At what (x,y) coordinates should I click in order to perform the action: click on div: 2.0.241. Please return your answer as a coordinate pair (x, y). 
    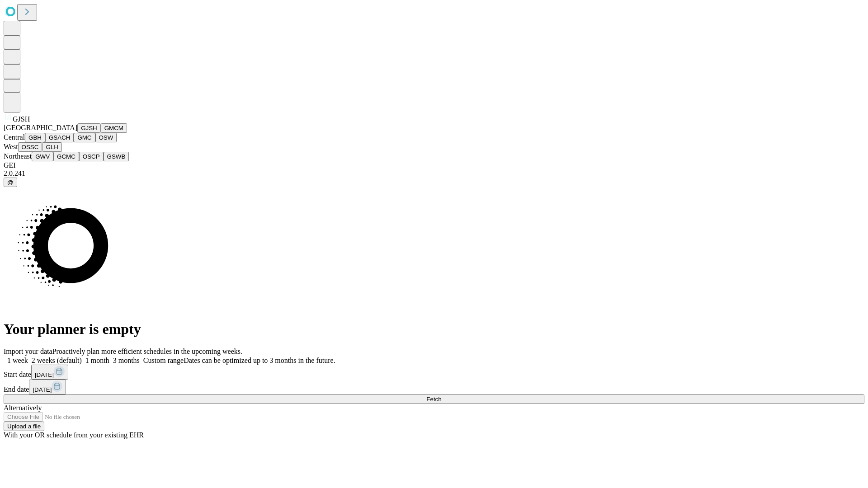
    Looking at the image, I should click on (434, 174).